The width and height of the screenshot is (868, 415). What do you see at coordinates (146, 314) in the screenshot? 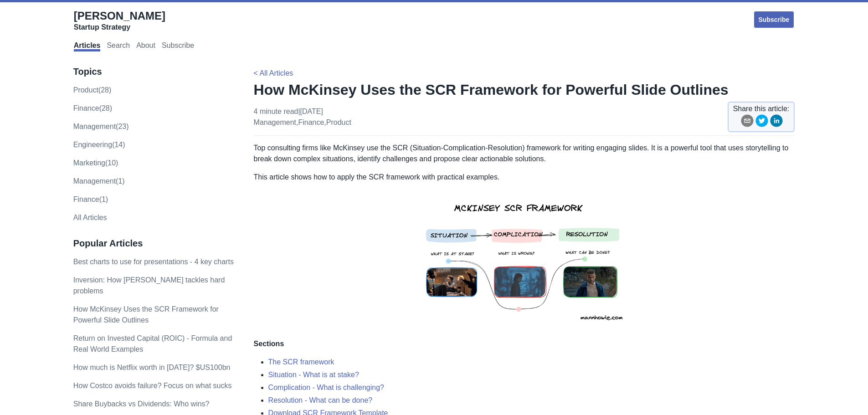
I see `a: How McKinsey Uses the SCR Framework for Powerful Slide Outlines` at bounding box center [146, 314].